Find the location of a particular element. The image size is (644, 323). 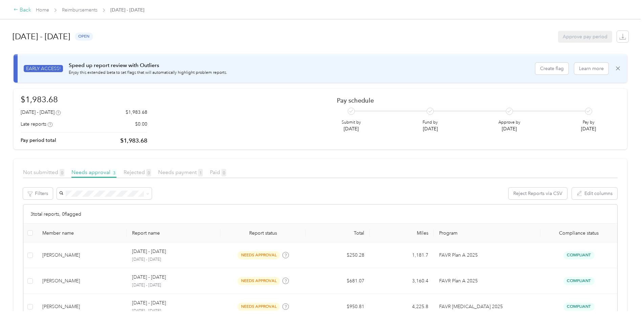

p: Speed up report review with Outliers is located at coordinates (148, 65).